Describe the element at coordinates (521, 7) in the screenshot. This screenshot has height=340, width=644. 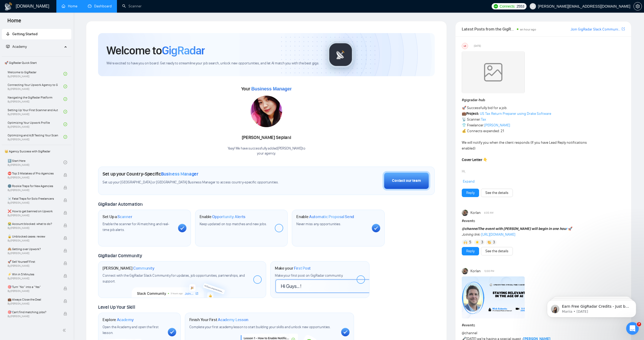
I see `span: 2553` at that location.